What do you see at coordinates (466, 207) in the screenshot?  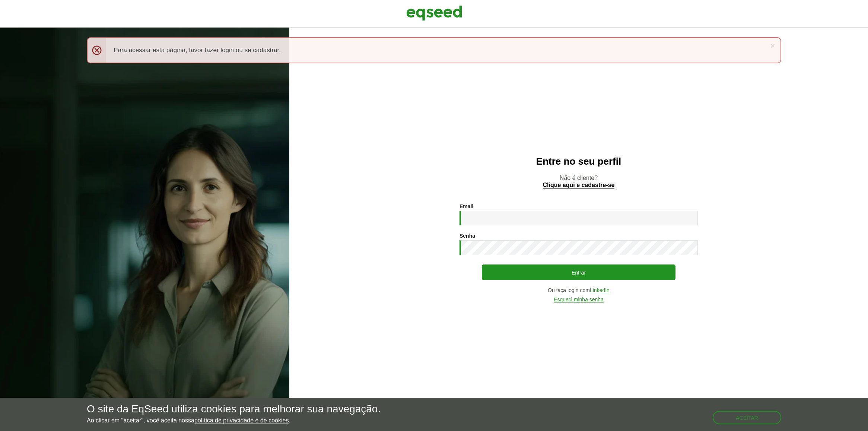 I see `label: Email` at bounding box center [466, 207].